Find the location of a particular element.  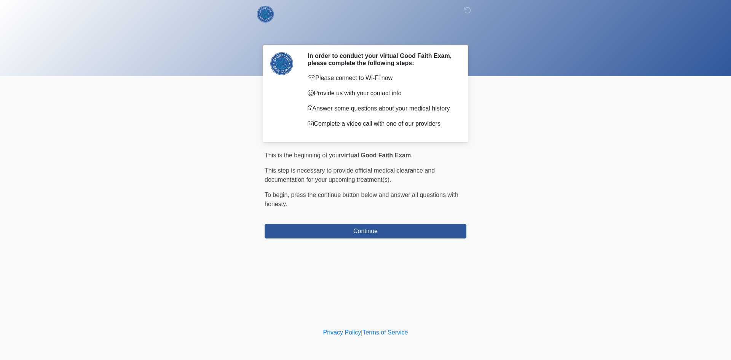

p: Please connect to Wi-Fi now is located at coordinates (381, 78).